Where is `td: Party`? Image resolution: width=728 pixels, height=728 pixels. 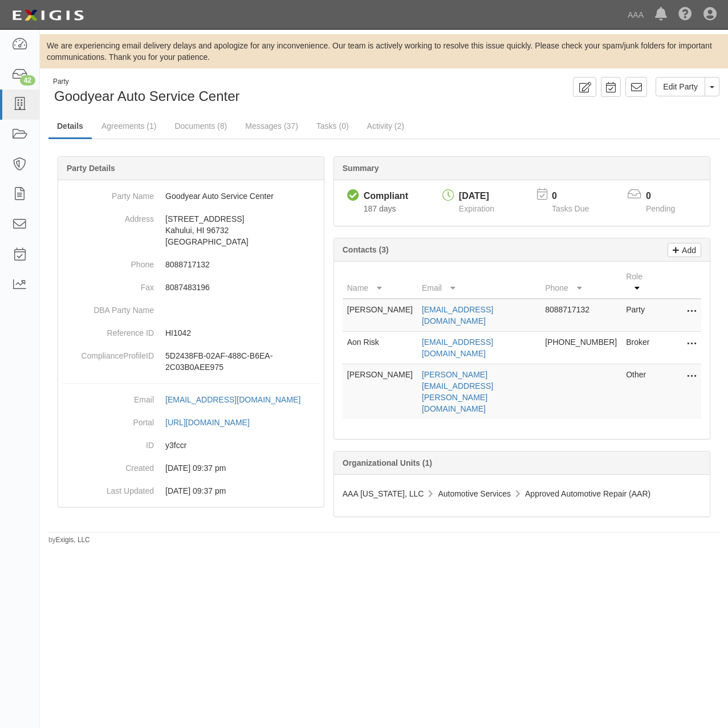
td: Party is located at coordinates (638, 315).